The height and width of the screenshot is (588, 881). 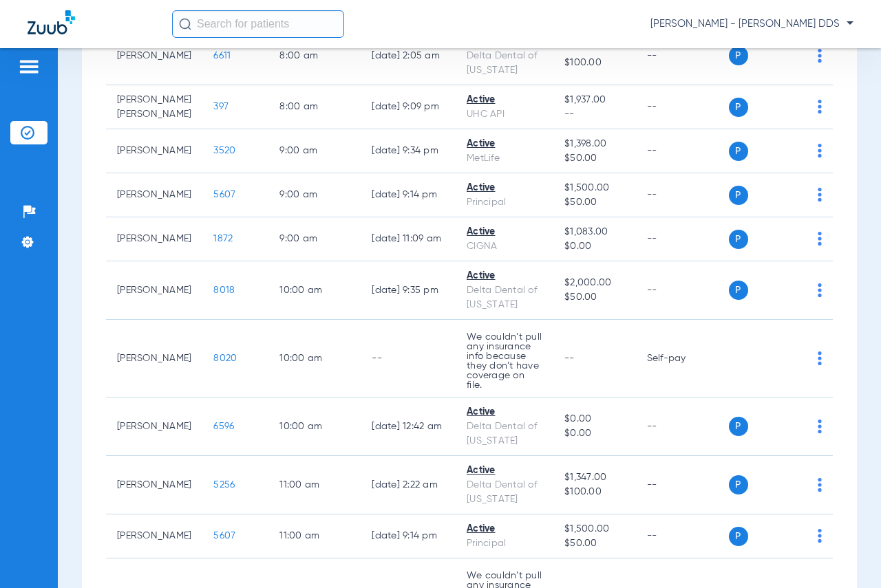 I want to click on div: CIGNA, so click(x=505, y=247).